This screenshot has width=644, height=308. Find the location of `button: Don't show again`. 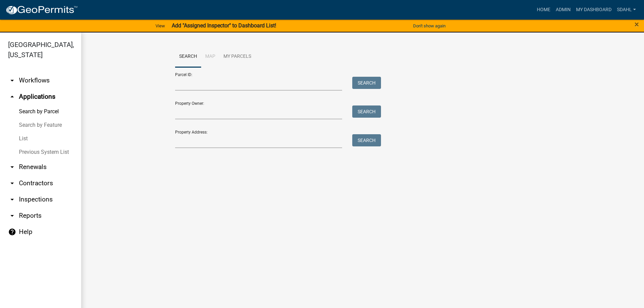

button: Don't show again is located at coordinates (429, 26).